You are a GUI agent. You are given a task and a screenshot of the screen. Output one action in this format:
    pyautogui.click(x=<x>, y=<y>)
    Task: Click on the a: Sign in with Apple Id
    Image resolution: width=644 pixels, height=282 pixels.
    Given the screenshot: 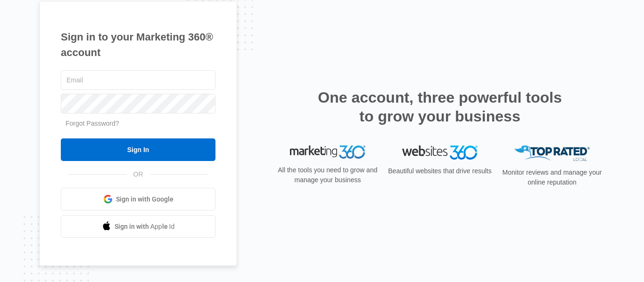 What is the action you would take?
    pyautogui.click(x=138, y=226)
    